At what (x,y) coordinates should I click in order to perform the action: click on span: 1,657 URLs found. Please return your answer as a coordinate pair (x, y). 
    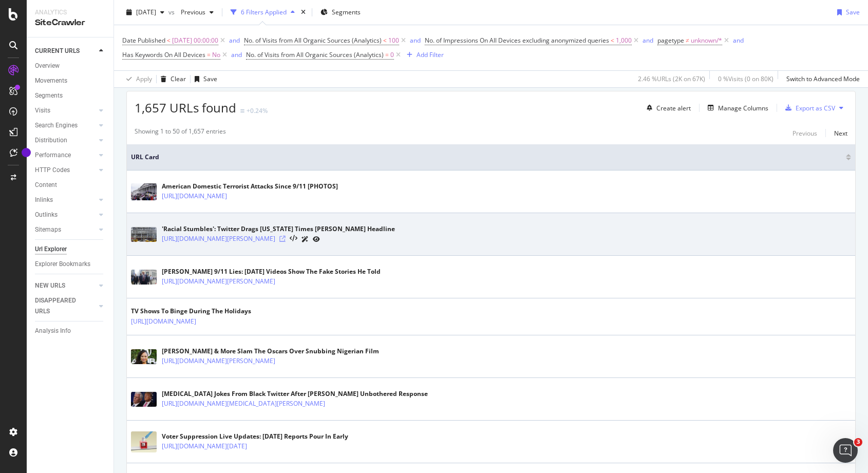
    Looking at the image, I should click on (185, 108).